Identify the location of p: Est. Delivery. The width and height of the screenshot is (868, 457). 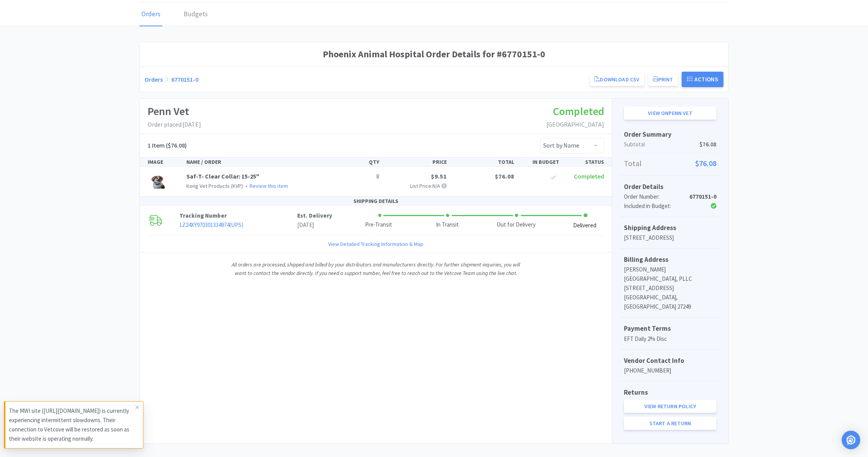
(314, 216).